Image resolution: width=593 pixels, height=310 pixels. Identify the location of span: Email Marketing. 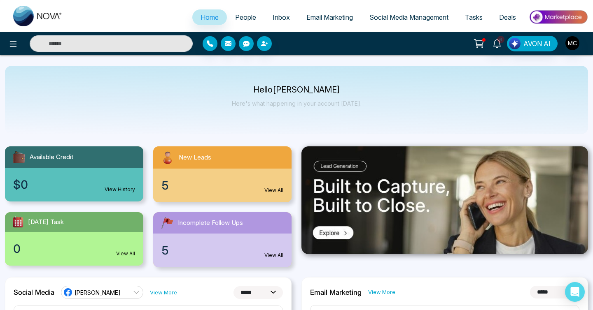
(329, 17).